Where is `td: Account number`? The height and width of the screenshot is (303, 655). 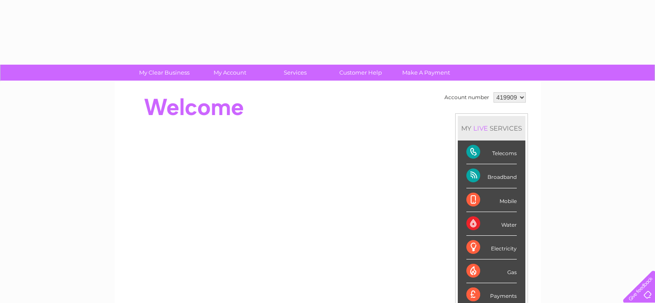 td: Account number is located at coordinates (467, 97).